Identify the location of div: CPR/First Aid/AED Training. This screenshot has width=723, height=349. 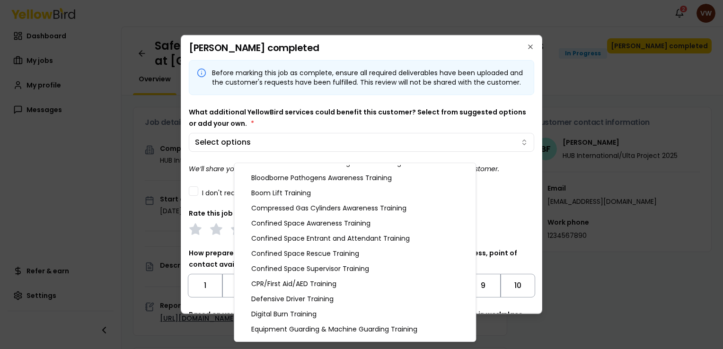
(355, 284).